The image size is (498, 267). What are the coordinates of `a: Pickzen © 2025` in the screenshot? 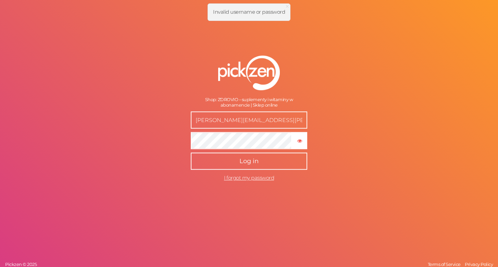 It's located at (21, 264).